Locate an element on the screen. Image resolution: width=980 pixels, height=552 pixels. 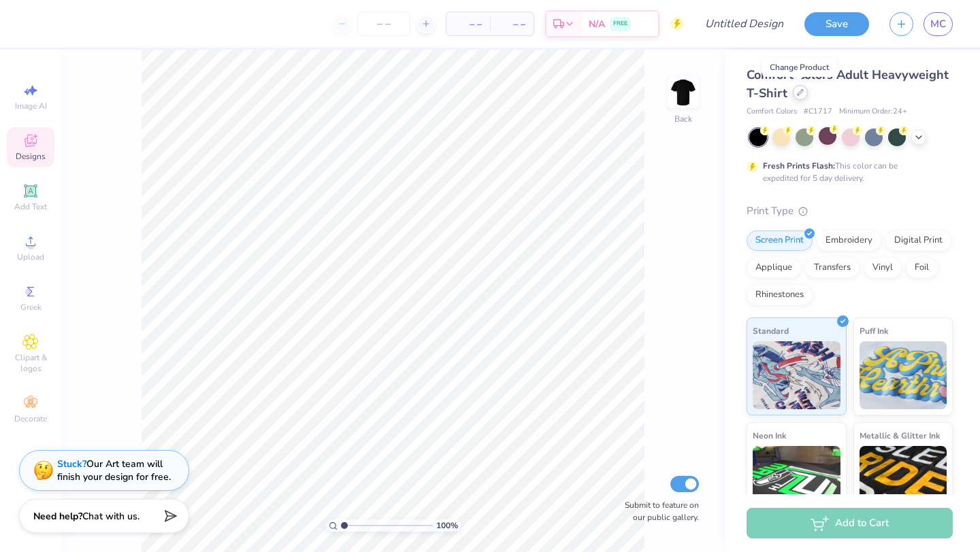
span: Standard is located at coordinates (770, 331).